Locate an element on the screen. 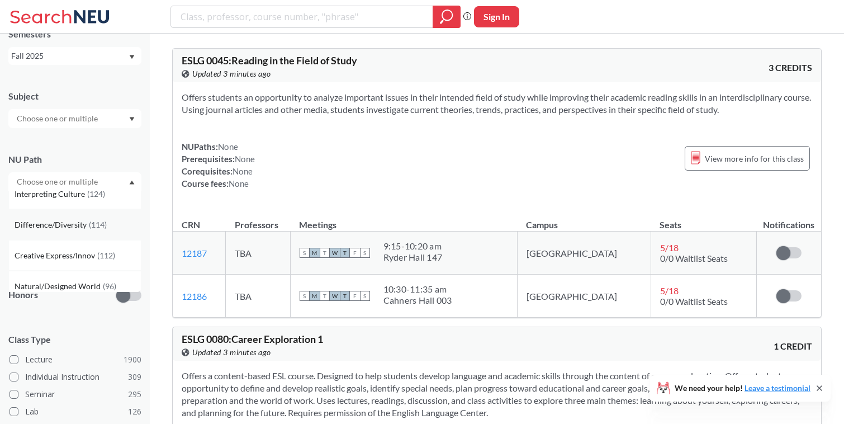  div: Dropdown arrowWriting Intensive(178)Societies/Institutions(139)Interpreting Culture(124)Differenc... is located at coordinates (75, 182).